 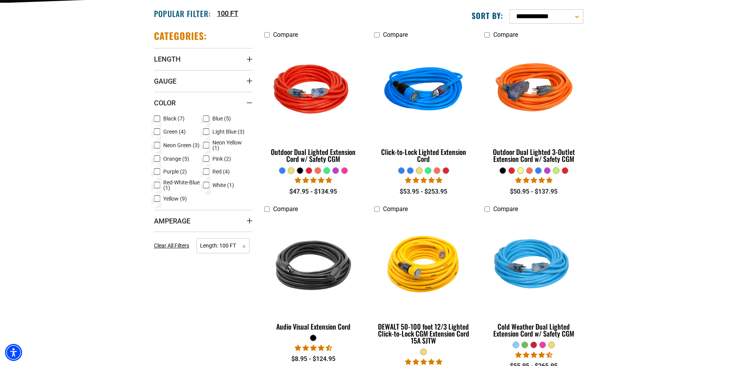 What do you see at coordinates (534, 355) in the screenshot?
I see `span: 4.62 stars` at bounding box center [534, 355].